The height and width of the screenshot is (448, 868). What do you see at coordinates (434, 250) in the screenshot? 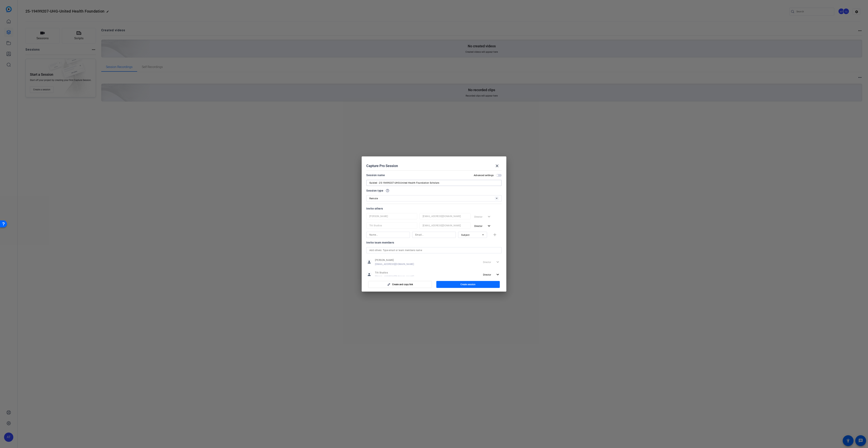
I see `input: Add others: Type email or team members name` at bounding box center [434, 250].